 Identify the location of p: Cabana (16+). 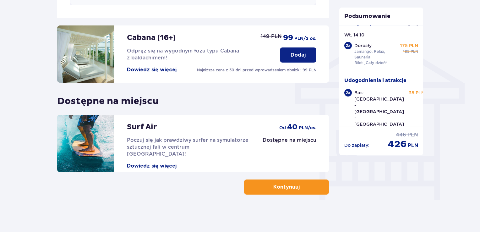
(151, 38).